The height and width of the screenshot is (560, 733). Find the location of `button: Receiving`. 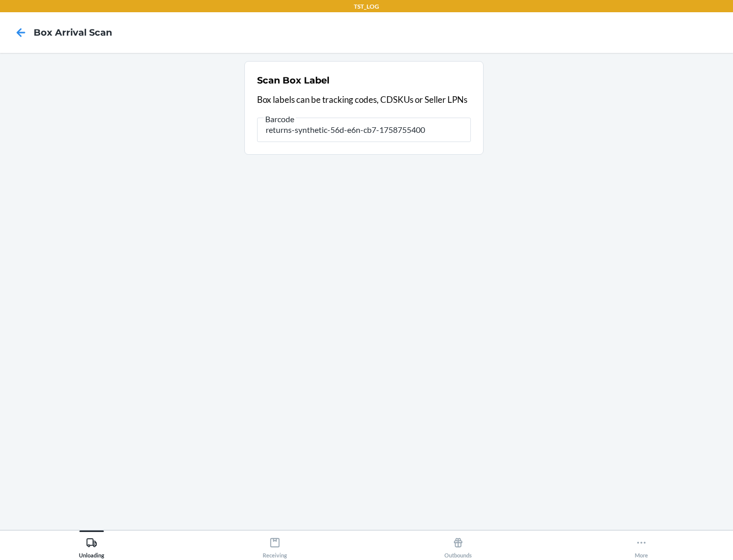

button: Receiving is located at coordinates (274, 544).